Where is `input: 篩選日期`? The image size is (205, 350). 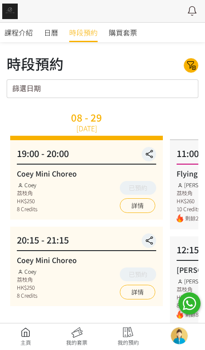
input: 篩選日期 is located at coordinates (102, 89).